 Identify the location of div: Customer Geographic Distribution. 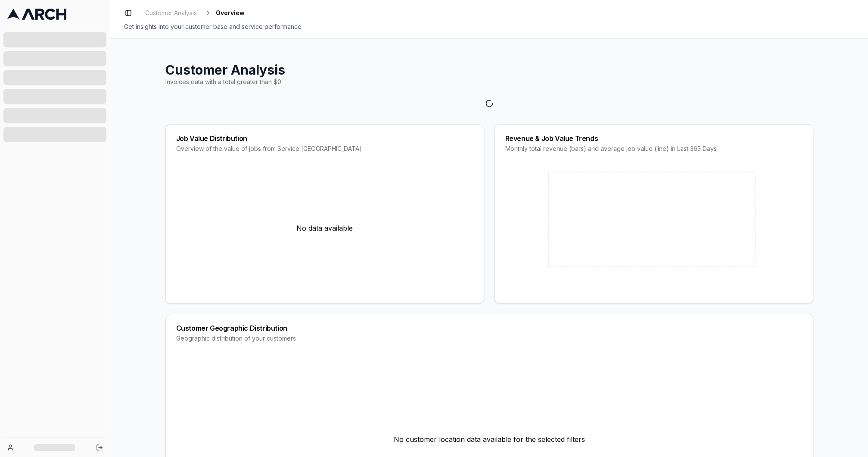
(489, 328).